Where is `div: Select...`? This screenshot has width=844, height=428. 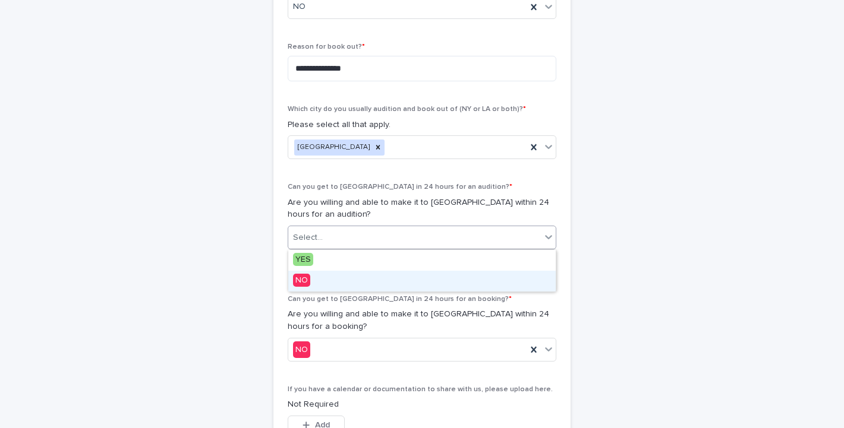
div: Select... is located at coordinates (308, 238).